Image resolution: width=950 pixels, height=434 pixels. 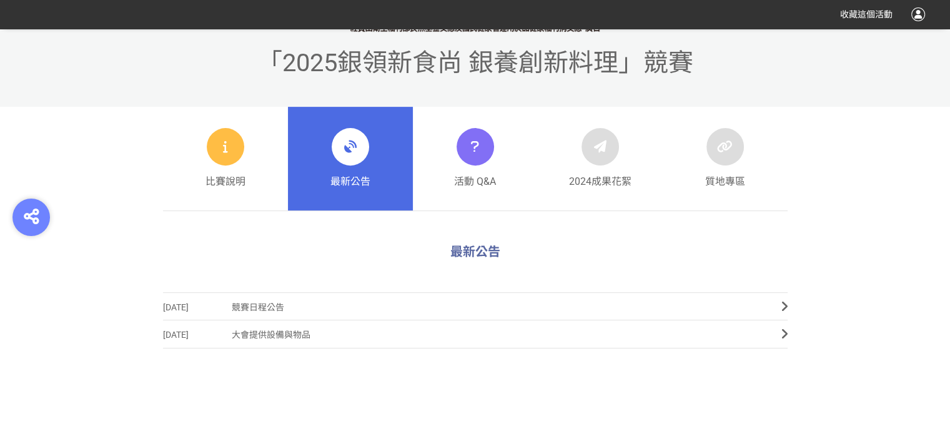 I want to click on span: 收藏這個活動, so click(x=867, y=14).